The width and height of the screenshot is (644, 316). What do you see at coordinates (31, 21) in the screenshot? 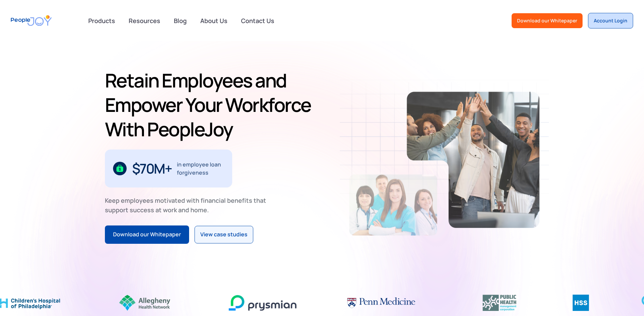
I see `a: home` at bounding box center [31, 21].